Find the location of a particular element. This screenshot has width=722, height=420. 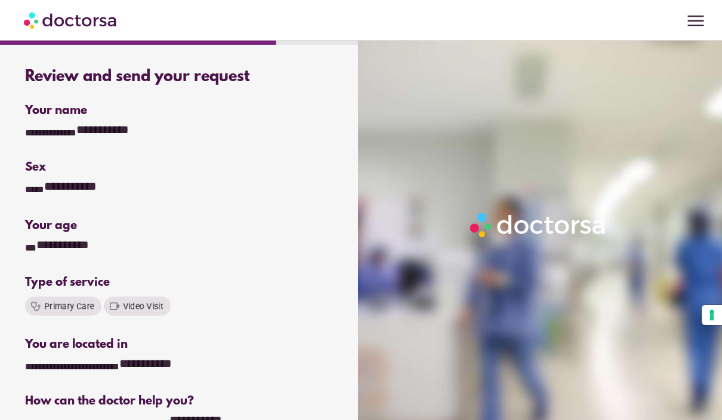

img: Doctorsa.com is located at coordinates (71, 20).